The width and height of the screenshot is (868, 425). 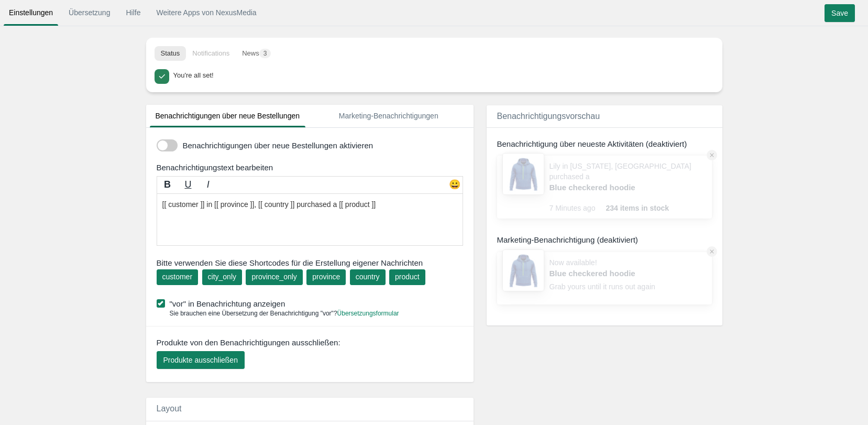 What do you see at coordinates (208, 185) in the screenshot?
I see `i: I` at bounding box center [208, 185].